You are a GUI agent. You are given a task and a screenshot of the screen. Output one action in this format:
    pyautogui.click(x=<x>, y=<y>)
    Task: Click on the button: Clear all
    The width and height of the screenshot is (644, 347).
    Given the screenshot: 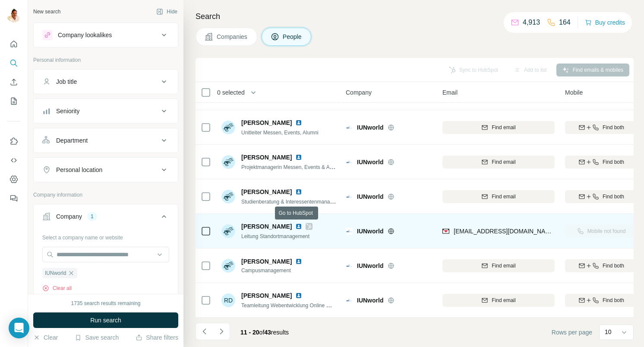 What is the action you would take?
    pyautogui.click(x=57, y=288)
    